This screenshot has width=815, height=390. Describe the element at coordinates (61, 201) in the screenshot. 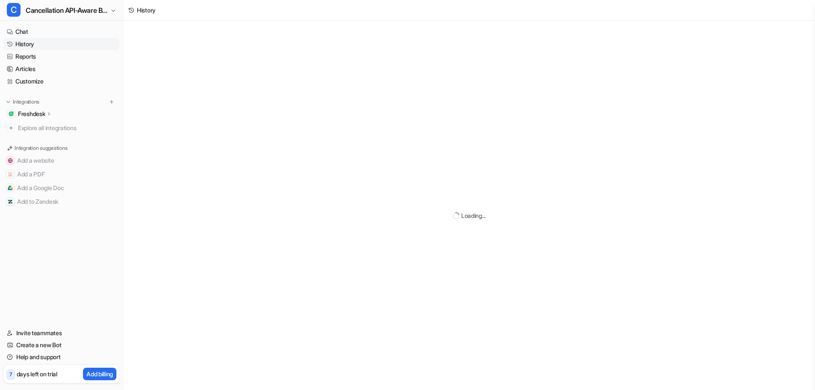

I see `button: Add to ZendeskAdd to Zendesk` at that location.